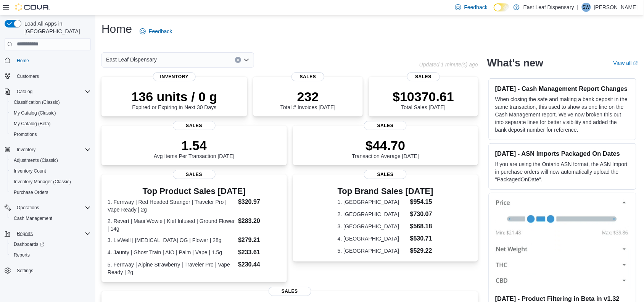 Image resolution: width=644 pixels, height=302 pixels. Describe the element at coordinates (172, 225) in the screenshot. I see `dt: 2. Revert | Maui Wowie | Kief Infused | Ground Flower | 14g` at that location.